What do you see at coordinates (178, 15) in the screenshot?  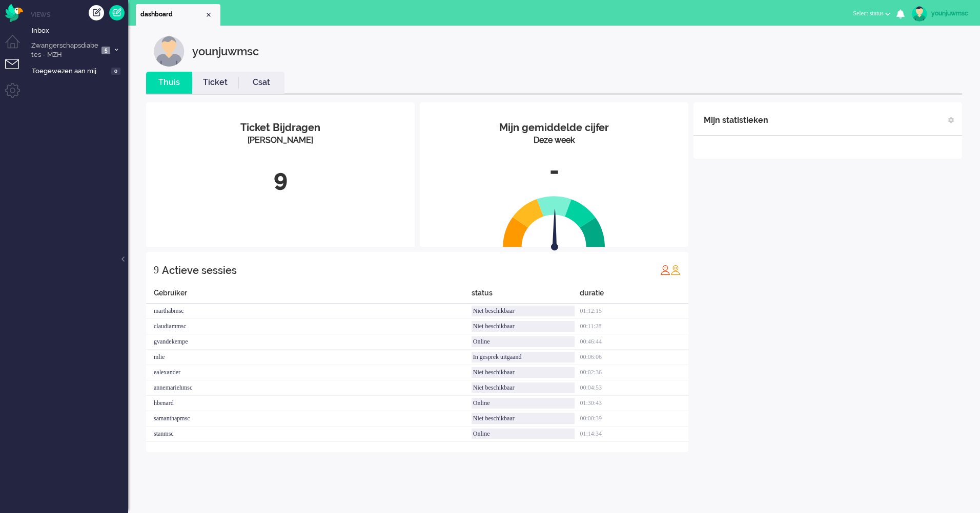 I see `li: Dashboard` at bounding box center [178, 15].